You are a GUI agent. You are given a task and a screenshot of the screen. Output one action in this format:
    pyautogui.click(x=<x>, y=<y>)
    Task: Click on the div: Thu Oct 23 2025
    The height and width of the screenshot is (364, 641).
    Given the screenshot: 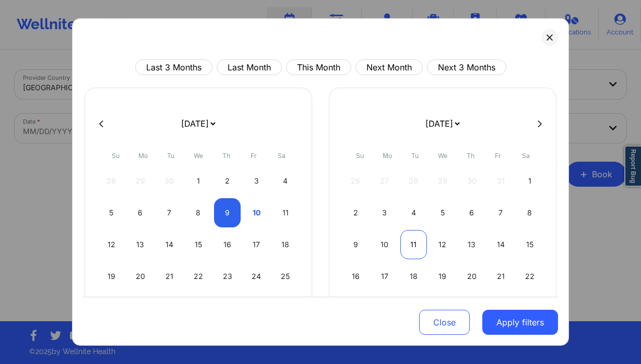 What is the action you would take?
    pyautogui.click(x=227, y=276)
    